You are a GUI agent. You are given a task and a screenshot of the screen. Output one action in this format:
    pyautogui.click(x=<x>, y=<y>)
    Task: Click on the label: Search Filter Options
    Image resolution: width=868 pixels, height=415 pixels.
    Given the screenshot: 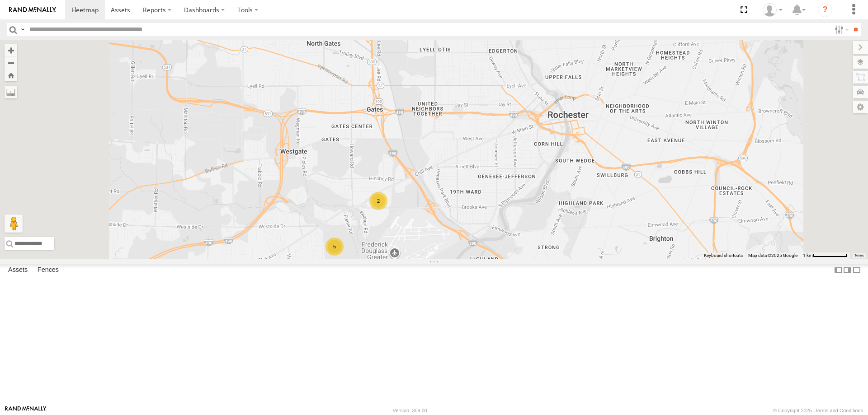 What is the action you would take?
    pyautogui.click(x=840, y=30)
    